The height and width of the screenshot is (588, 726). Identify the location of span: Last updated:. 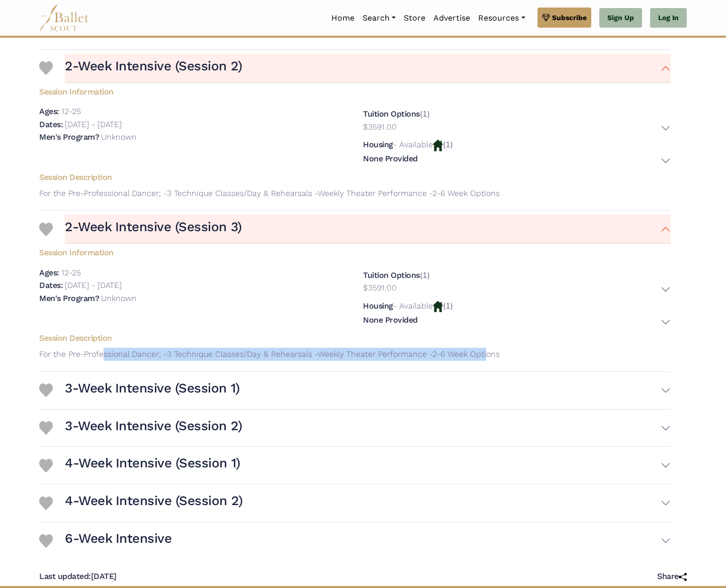
(65, 576).